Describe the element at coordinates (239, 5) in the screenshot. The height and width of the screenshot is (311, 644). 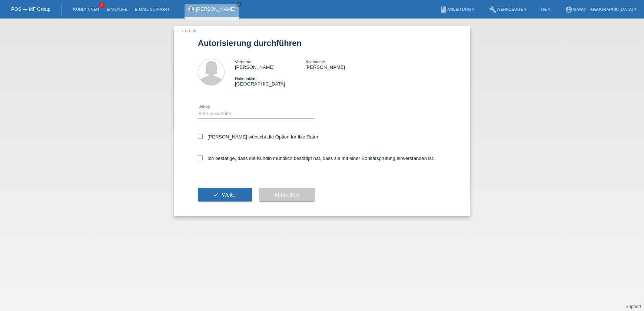
I see `a: close` at that location.